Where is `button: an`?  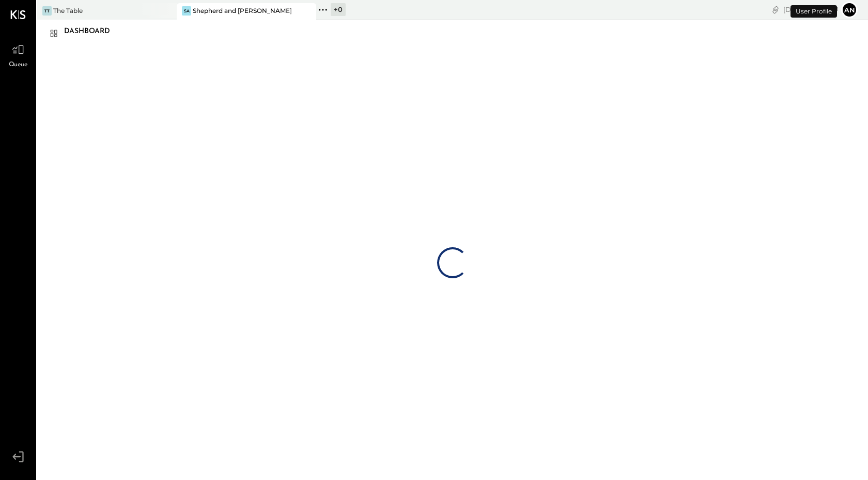 button: an is located at coordinates (849, 10).